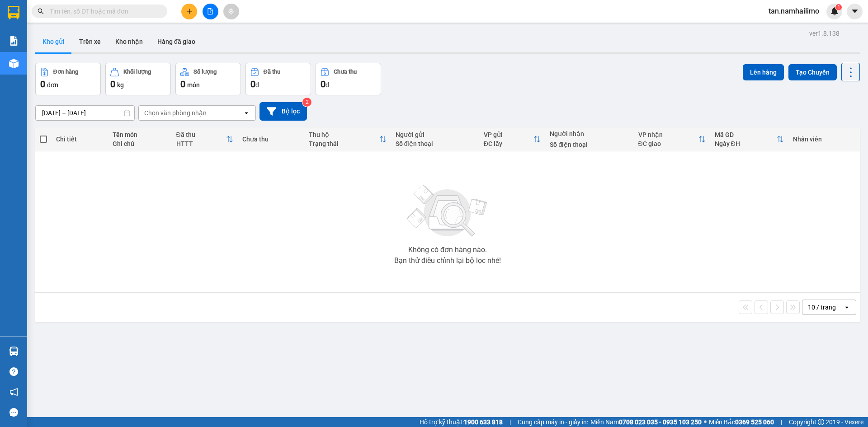 Image resolution: width=868 pixels, height=427 pixels. Describe the element at coordinates (189, 12) in the screenshot. I see `button: plus` at that location.